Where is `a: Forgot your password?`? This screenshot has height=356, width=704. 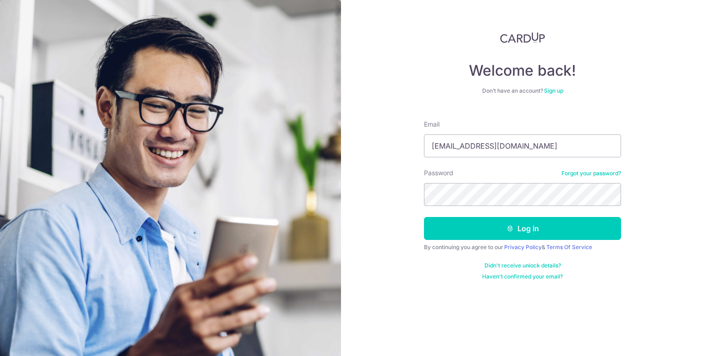
a: Forgot your password? is located at coordinates (591, 173).